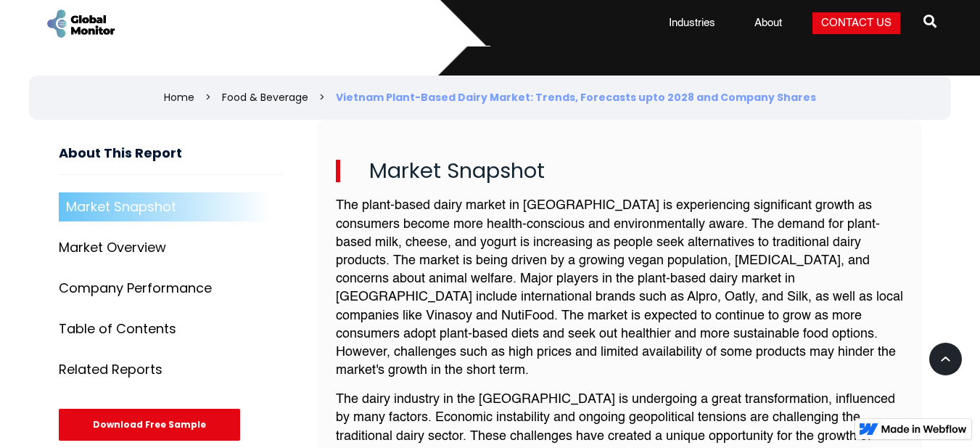 This screenshot has height=448, width=980. Describe the element at coordinates (620, 171) in the screenshot. I see `h2: Market Snapshot` at that location.